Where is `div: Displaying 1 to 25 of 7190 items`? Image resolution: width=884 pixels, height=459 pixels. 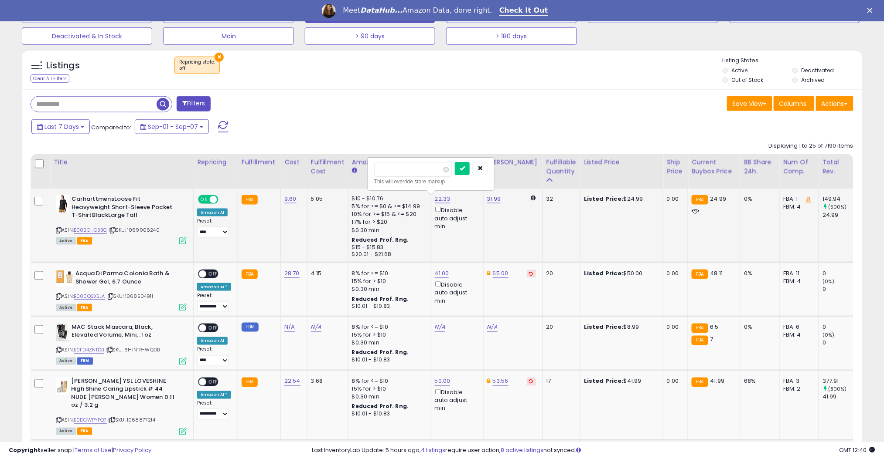 div: Displaying 1 to 25 of 7190 items is located at coordinates (811, 146).